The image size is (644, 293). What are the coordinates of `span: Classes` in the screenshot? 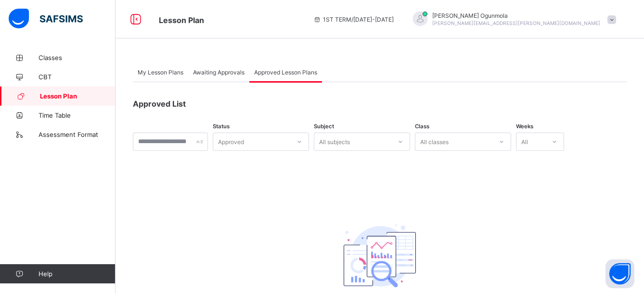 It's located at (77, 58).